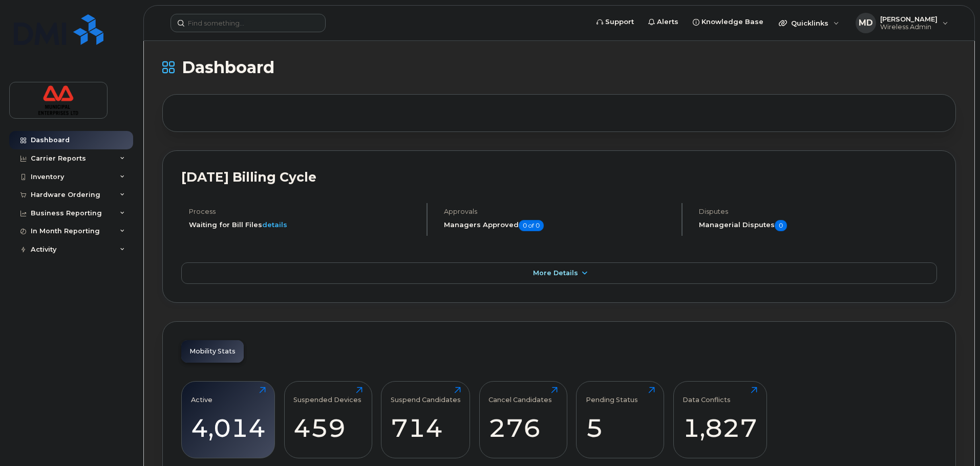 This screenshot has width=980, height=466. What do you see at coordinates (523, 420) in the screenshot?
I see `a: Cancel Candidates276` at bounding box center [523, 420].